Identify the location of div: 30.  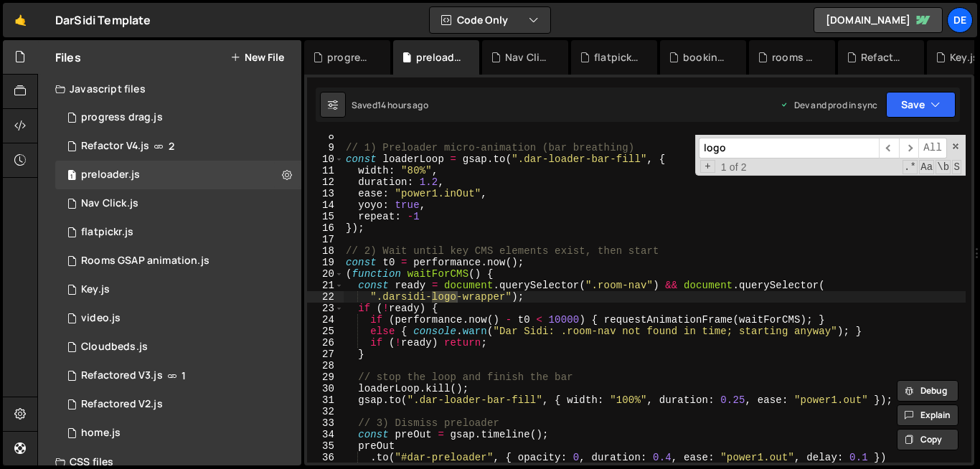
(325, 389).